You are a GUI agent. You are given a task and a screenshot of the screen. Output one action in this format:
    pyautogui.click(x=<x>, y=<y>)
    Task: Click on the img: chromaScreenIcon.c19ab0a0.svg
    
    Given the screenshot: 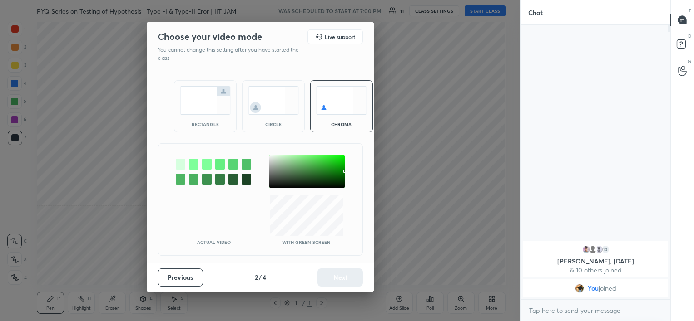 What is the action you would take?
    pyautogui.click(x=341, y=100)
    